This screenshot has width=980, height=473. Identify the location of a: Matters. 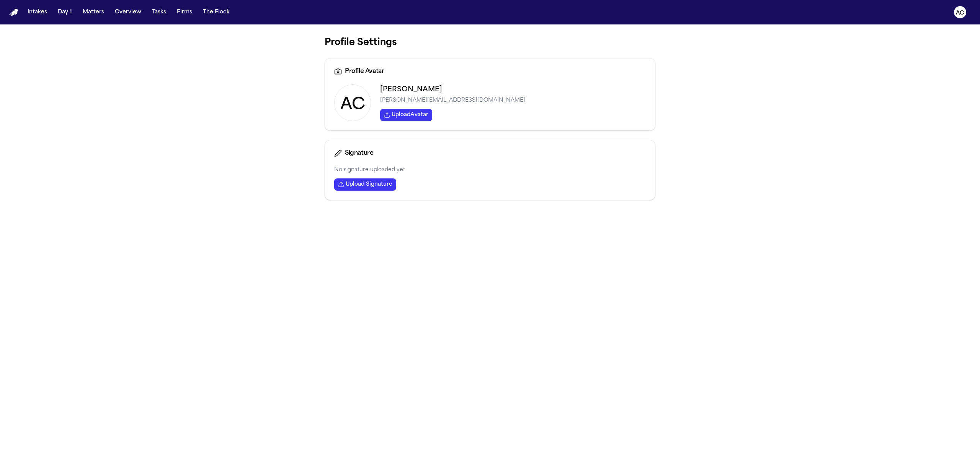
(94, 12).